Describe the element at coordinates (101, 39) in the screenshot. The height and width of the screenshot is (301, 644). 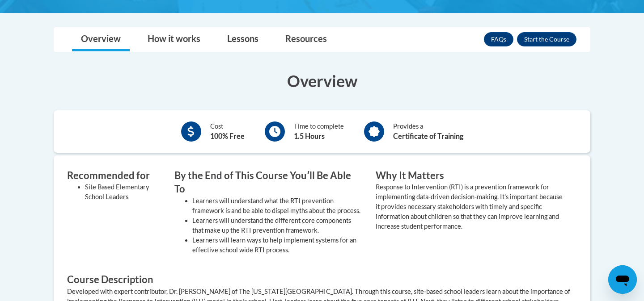
I see `a: Overview` at that location.